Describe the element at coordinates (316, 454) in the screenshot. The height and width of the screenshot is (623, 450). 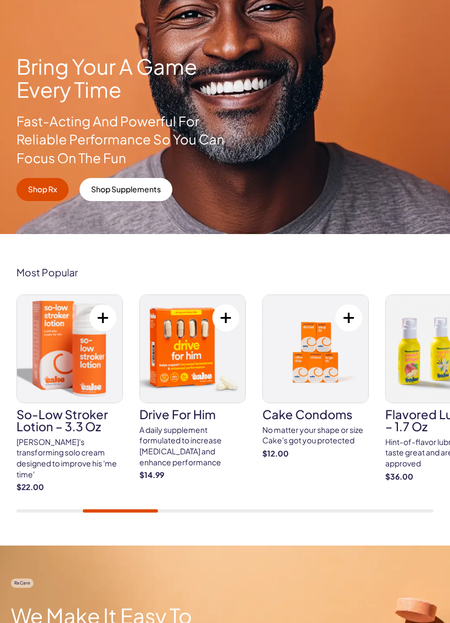
I see `strong: $12.00` at that location.